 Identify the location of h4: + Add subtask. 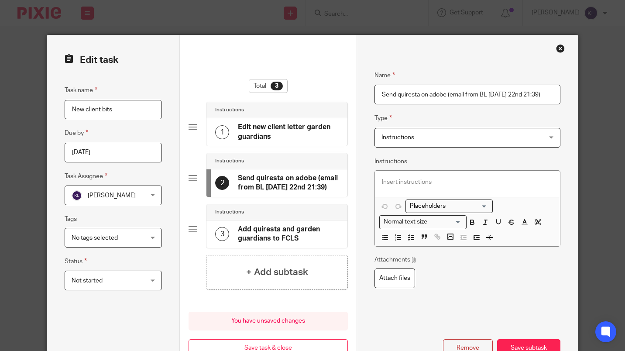
(277, 272).